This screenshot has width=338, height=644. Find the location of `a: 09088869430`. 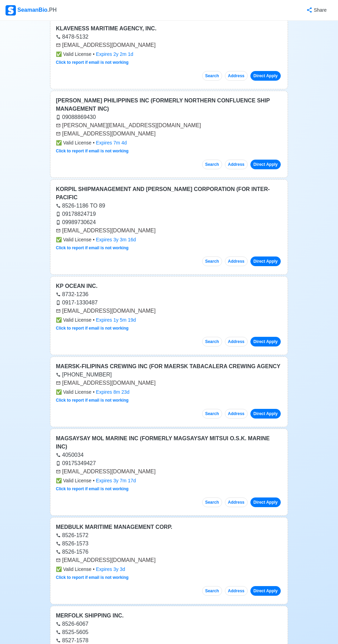

a: 09088869430 is located at coordinates (76, 117).